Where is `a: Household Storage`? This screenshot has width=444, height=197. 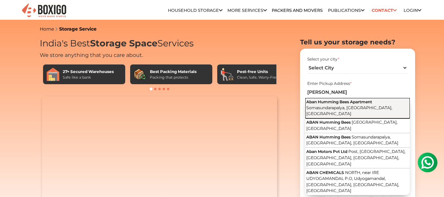
a: Household Storage is located at coordinates (195, 10).